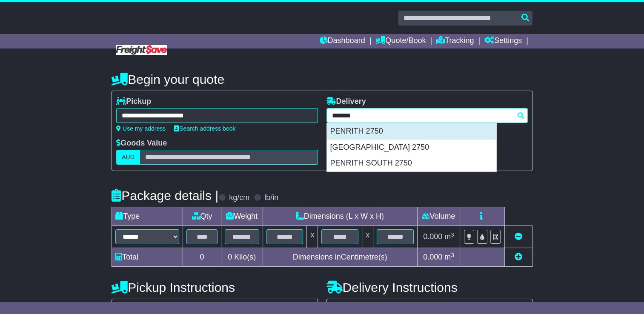  I want to click on h4: Pickup Instructions, so click(215, 287).